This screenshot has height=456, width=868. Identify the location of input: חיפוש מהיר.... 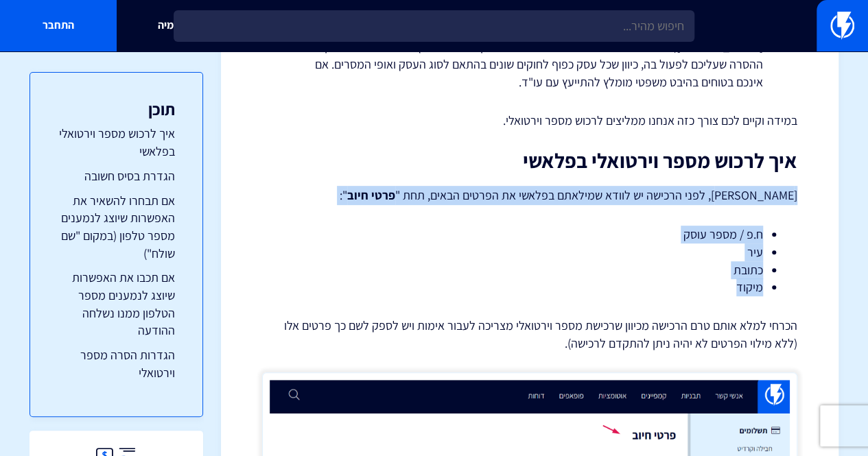
(434, 26).